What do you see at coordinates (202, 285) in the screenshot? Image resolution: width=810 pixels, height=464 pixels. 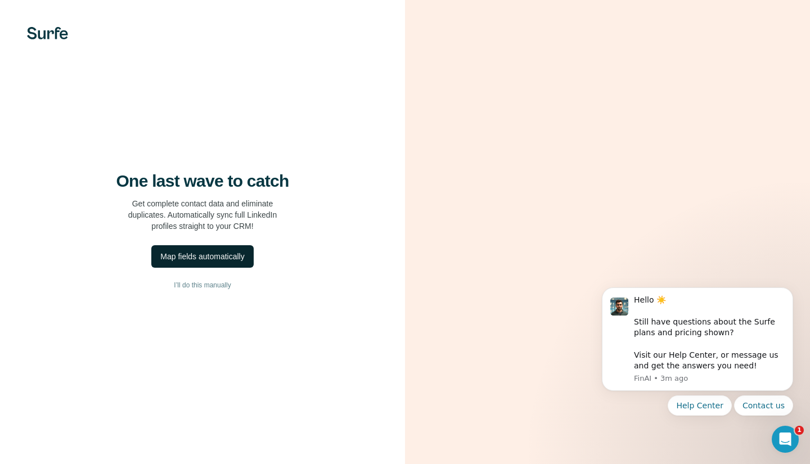 I see `span: I’ll do this manually` at bounding box center [202, 285].